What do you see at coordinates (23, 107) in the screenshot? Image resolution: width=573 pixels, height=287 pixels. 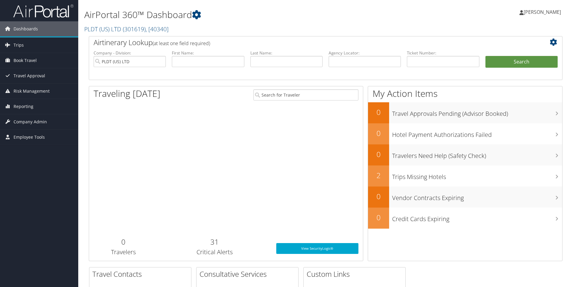 I see `span: Reporting` at bounding box center [23, 107].